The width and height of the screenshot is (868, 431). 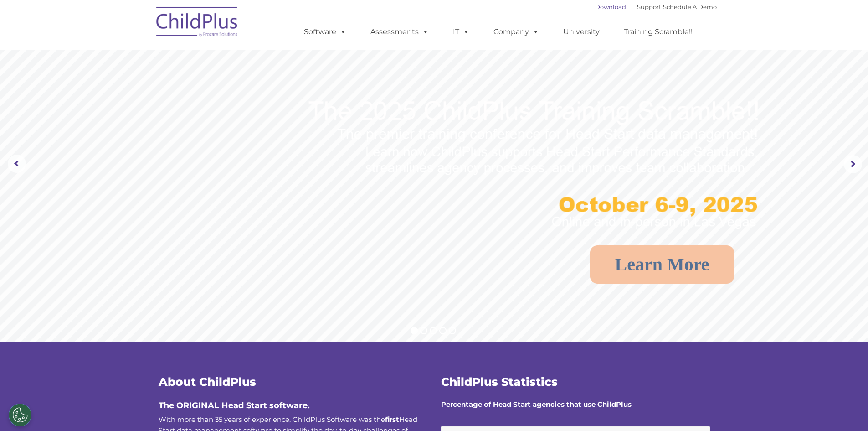 I want to click on span: The ORIGINAL Head Start software., so click(x=234, y=405).